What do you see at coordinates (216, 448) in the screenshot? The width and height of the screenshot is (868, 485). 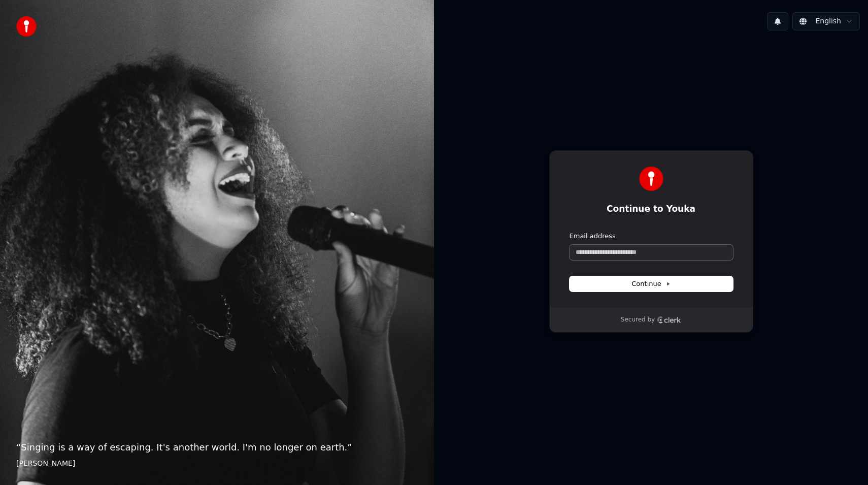 I see `p: “ Singing is a way of escaping. It's another world. I'm no longer on earth. ”` at bounding box center [216, 448].